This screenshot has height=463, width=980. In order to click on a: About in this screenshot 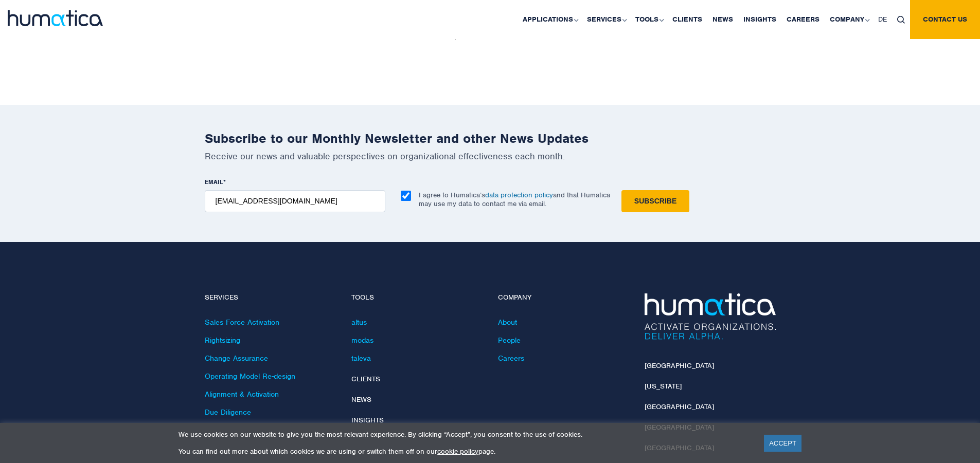, I will do `click(508, 323)`.